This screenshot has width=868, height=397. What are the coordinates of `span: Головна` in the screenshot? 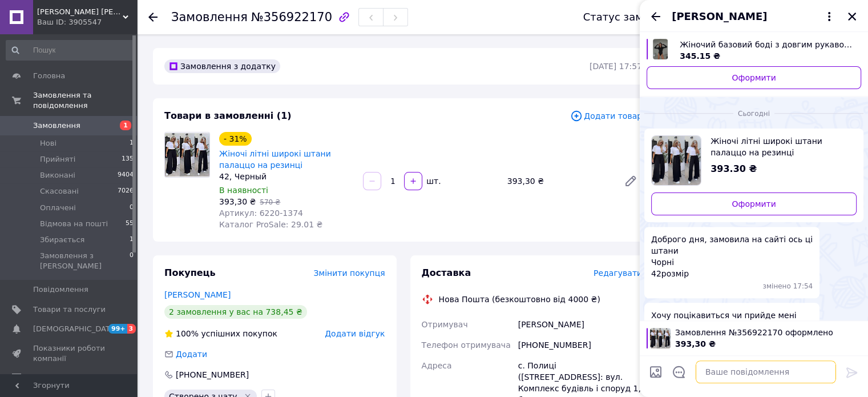 It's located at (49, 76).